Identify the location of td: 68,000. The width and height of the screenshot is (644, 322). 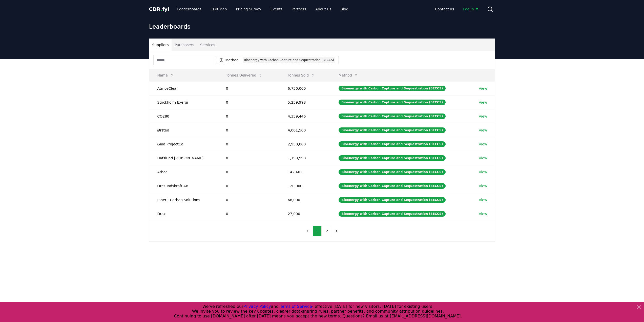
(305, 199).